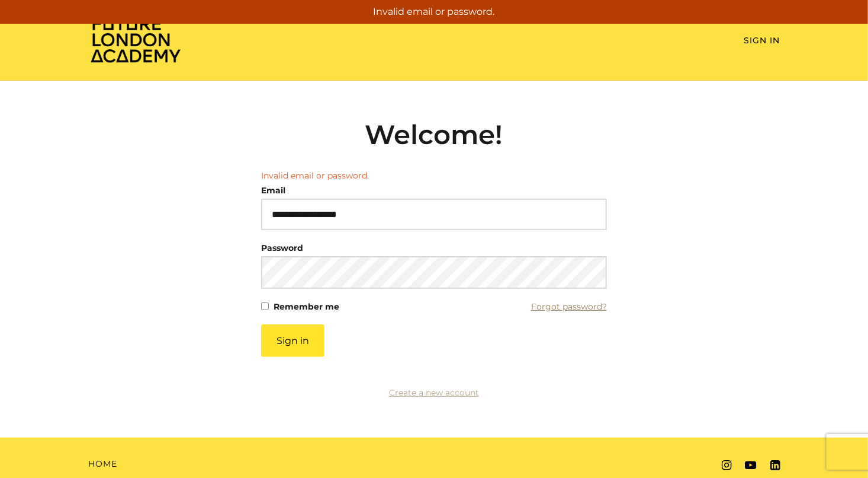 Image resolution: width=868 pixels, height=478 pixels. Describe the element at coordinates (282, 248) in the screenshot. I see `label: Password` at that location.